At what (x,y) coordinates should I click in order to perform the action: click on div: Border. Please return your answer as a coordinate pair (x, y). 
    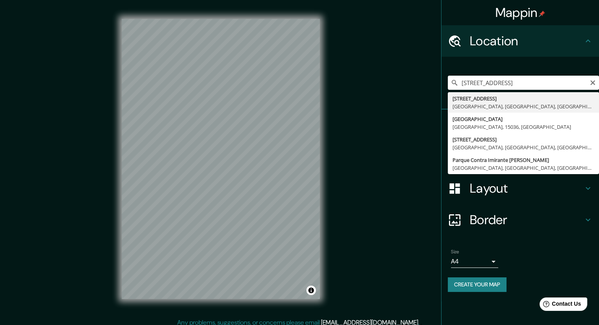
    Looking at the image, I should click on (520, 220).